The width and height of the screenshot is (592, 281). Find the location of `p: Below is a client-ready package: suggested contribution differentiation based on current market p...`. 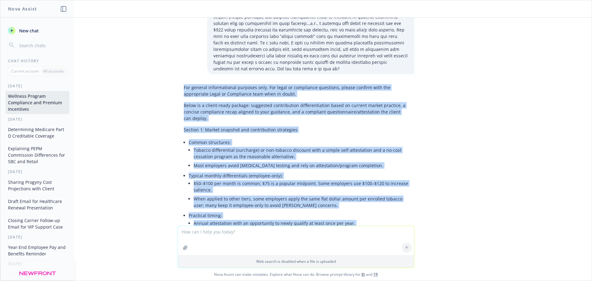

p: Below is a client-ready package: suggested contribution differentiation based on current market p... is located at coordinates (296, 112).